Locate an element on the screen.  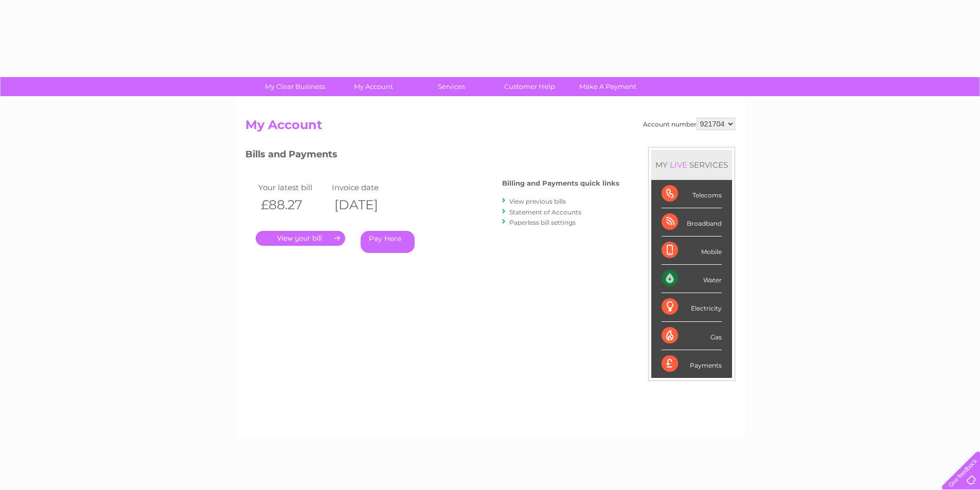
div: Payments is located at coordinates (691, 364).